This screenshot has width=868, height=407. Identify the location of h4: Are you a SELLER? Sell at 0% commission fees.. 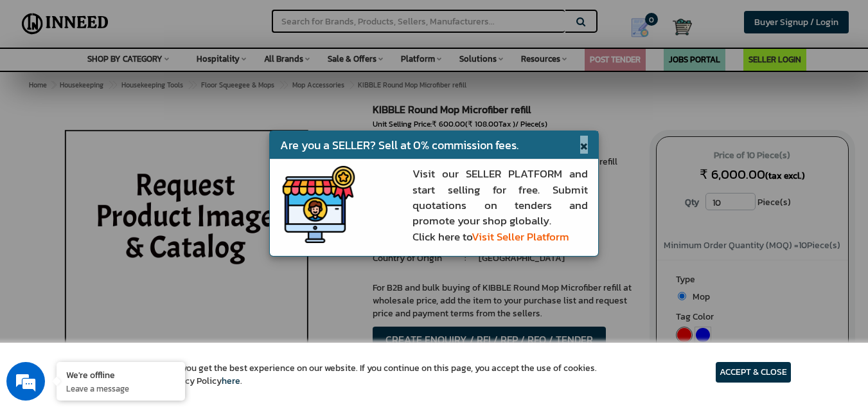
(434, 145).